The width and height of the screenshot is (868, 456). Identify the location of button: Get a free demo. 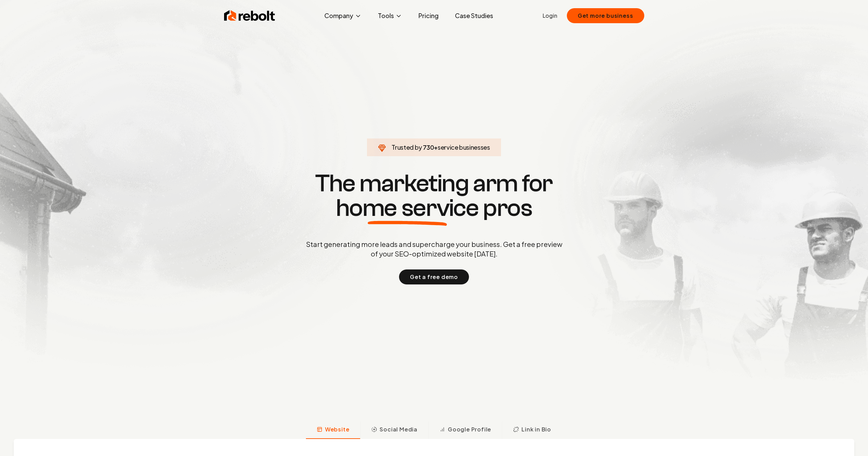
(434, 277).